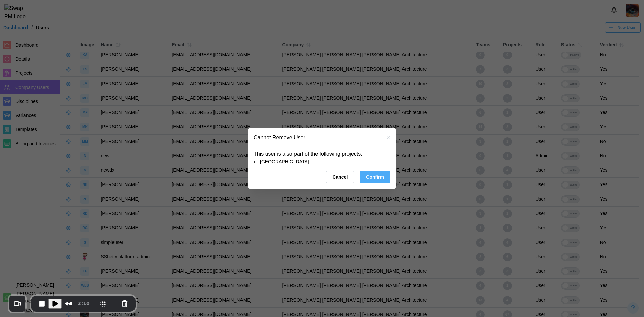 The width and height of the screenshot is (644, 317). What do you see at coordinates (340, 177) in the screenshot?
I see `button: Cancel` at bounding box center [340, 177].